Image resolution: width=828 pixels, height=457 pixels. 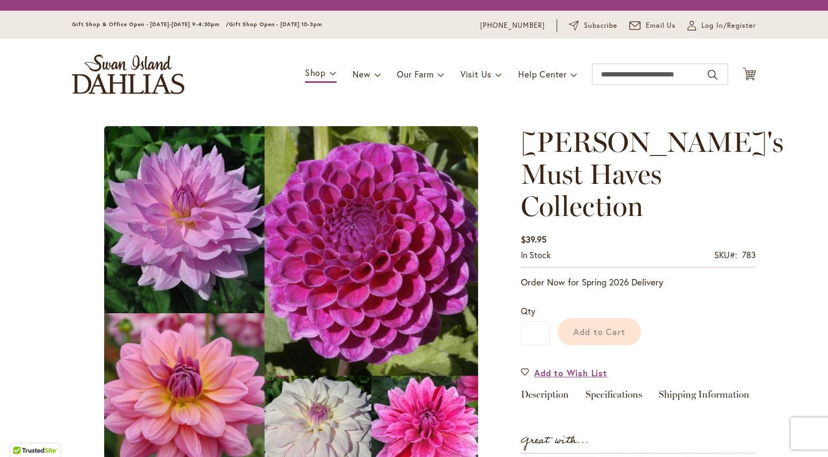 What do you see at coordinates (638, 397) in the screenshot?
I see `div: Detailed Product Info` at bounding box center [638, 397].